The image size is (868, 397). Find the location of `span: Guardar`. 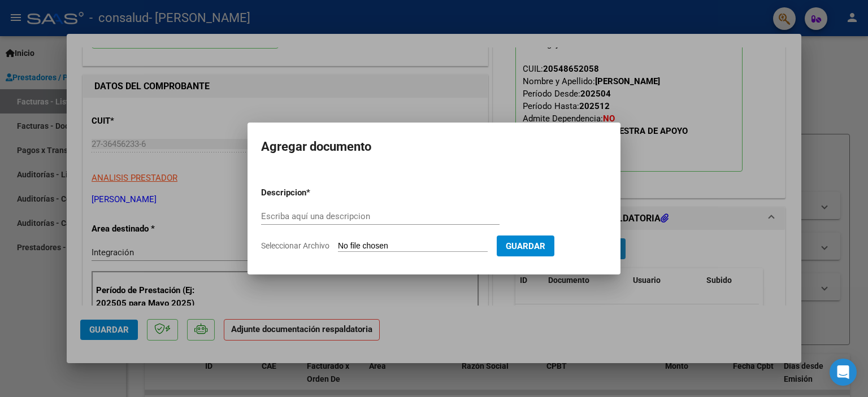

span: Guardar is located at coordinates (525, 246).